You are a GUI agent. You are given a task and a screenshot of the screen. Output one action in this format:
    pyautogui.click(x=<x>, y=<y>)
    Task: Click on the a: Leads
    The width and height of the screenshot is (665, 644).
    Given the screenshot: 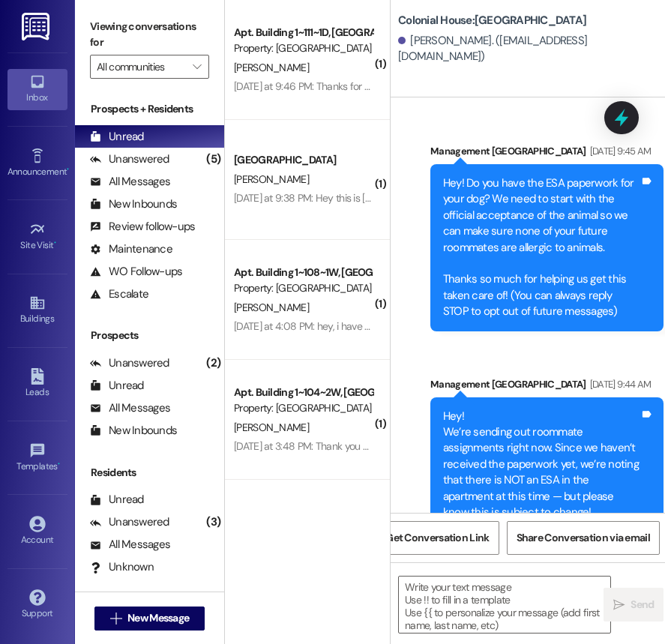 What is the action you would take?
    pyautogui.click(x=38, y=384)
    